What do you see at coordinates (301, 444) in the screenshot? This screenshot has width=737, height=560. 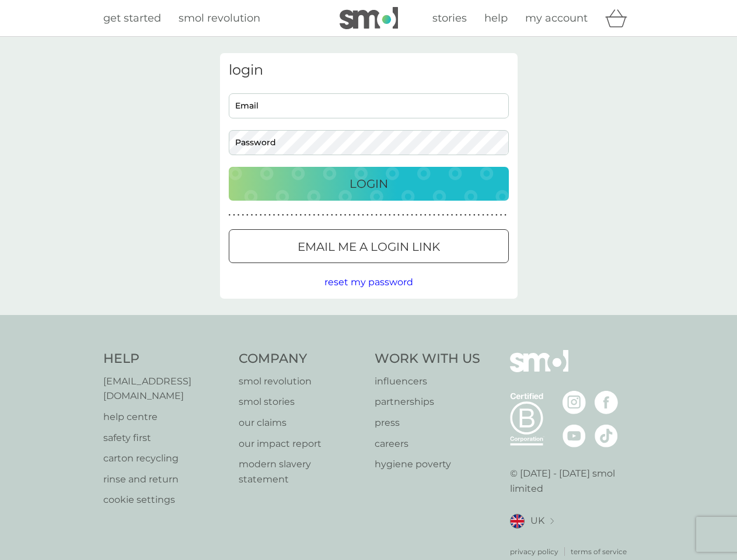 I see `a: our impact report` at bounding box center [301, 444].